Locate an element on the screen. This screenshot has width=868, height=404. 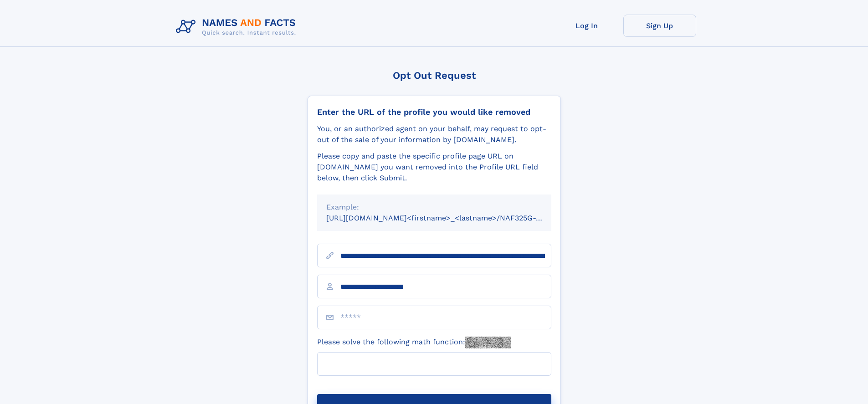
a: Sign Up is located at coordinates (660, 25).